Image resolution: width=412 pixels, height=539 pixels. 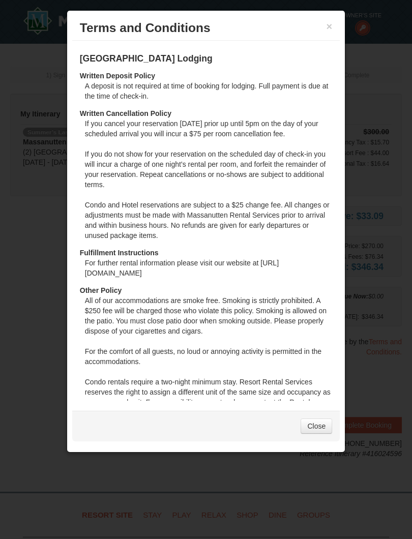 I want to click on dt: Fulfillment Instructions, so click(x=206, y=253).